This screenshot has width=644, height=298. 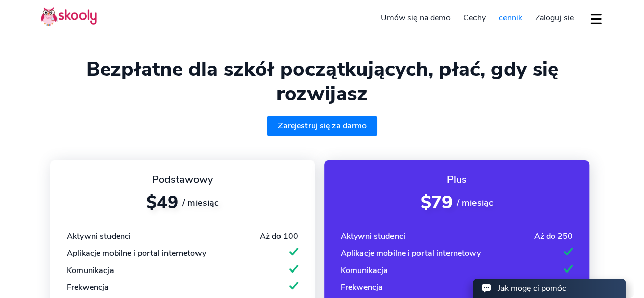 What do you see at coordinates (555, 18) in the screenshot?
I see `span: Zaloguj sie` at bounding box center [555, 18].